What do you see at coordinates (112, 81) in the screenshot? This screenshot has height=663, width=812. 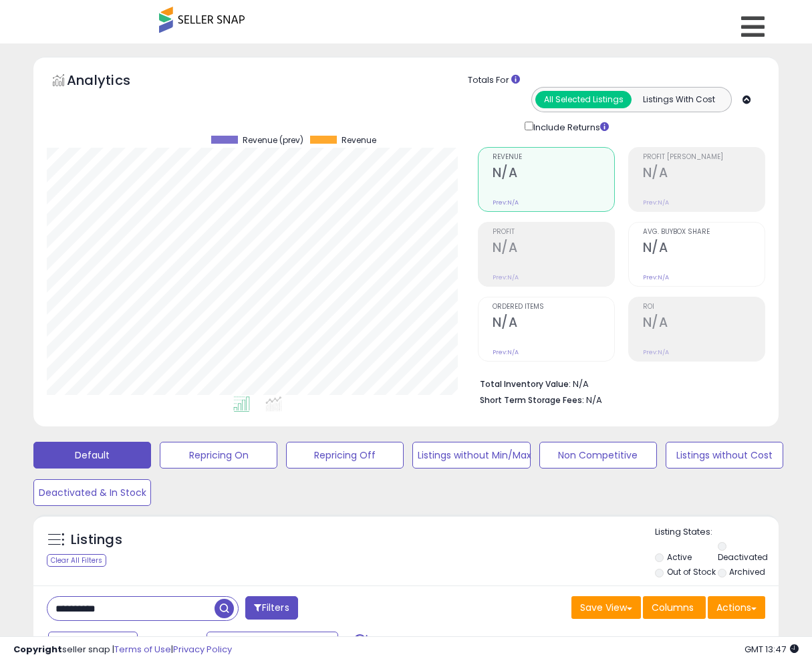 I see `h5: Analytics` at bounding box center [112, 81].